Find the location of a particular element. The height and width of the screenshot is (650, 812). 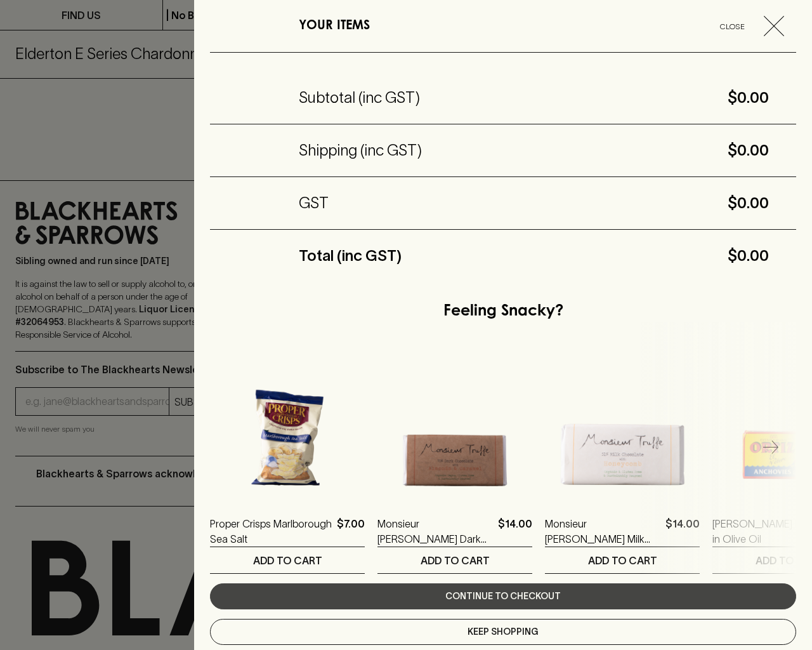

button: Close is located at coordinates (750, 26).